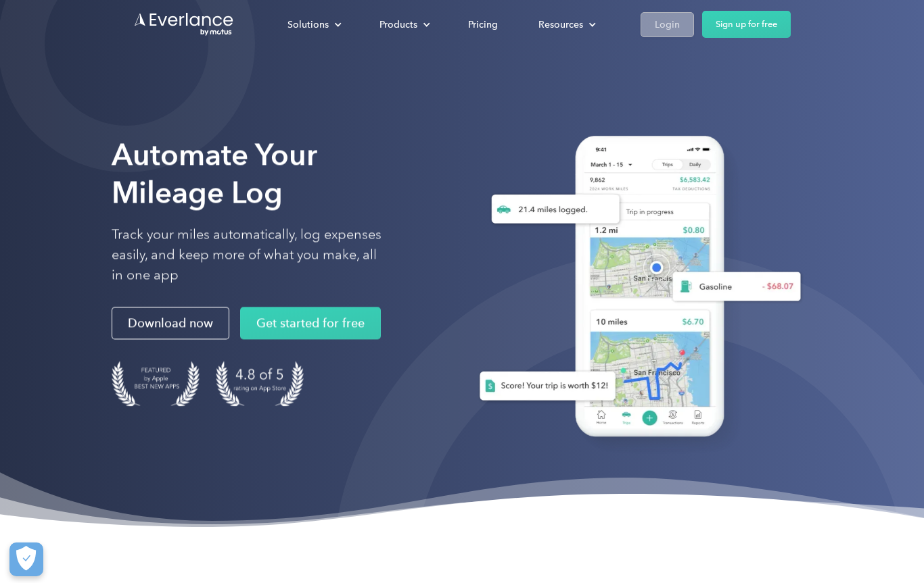  What do you see at coordinates (156, 384) in the screenshot?
I see `img: Badge for Featured by Apple Best New Apps` at bounding box center [156, 384].